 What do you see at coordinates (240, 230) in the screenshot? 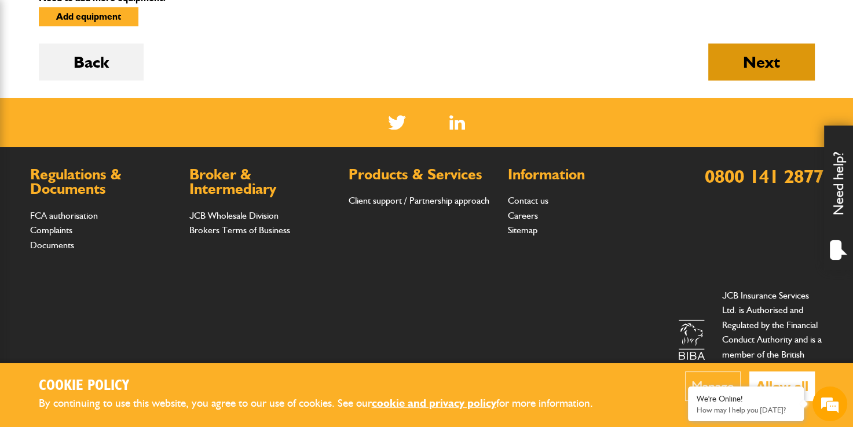
I see `a: Brokers Terms of Business` at bounding box center [240, 230].